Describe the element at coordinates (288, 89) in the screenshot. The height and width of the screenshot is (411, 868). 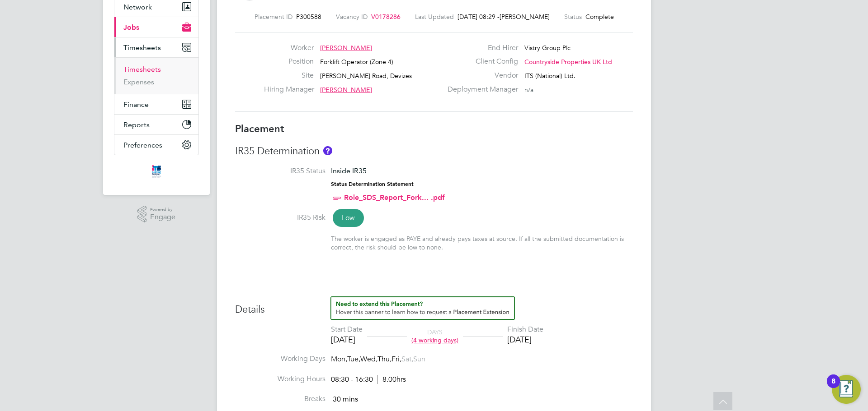
I see `label: Hiring Manager` at that location.